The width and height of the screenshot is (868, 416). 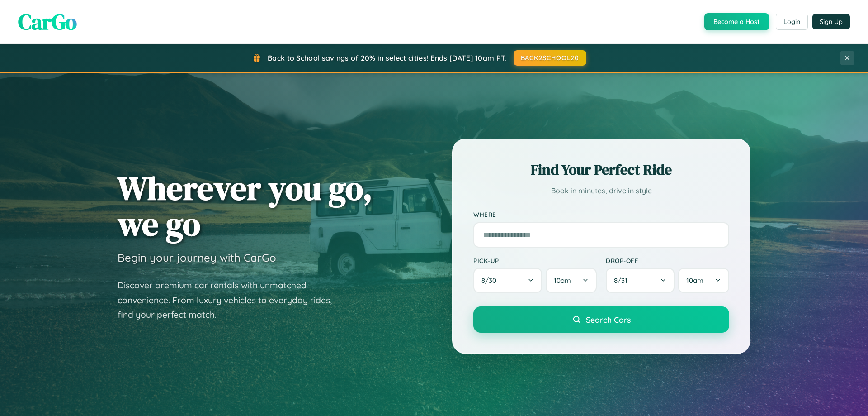 What do you see at coordinates (602, 320) in the screenshot?
I see `button: Search Cars` at bounding box center [602, 320].